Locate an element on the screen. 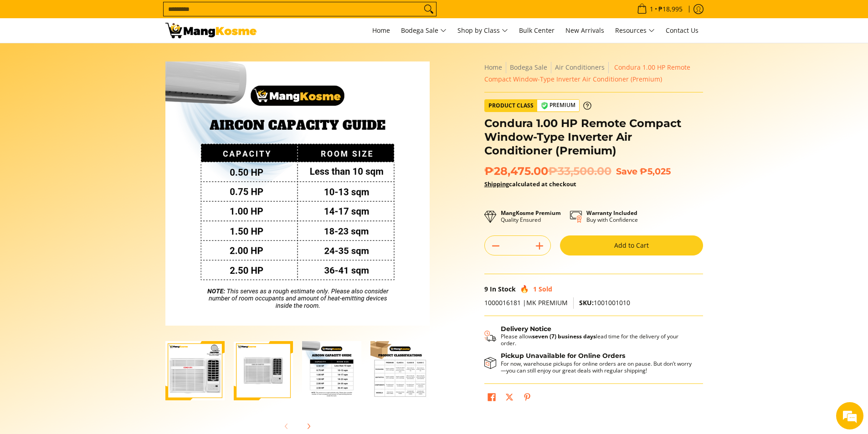  div: Leave a message is located at coordinates (100, 57).